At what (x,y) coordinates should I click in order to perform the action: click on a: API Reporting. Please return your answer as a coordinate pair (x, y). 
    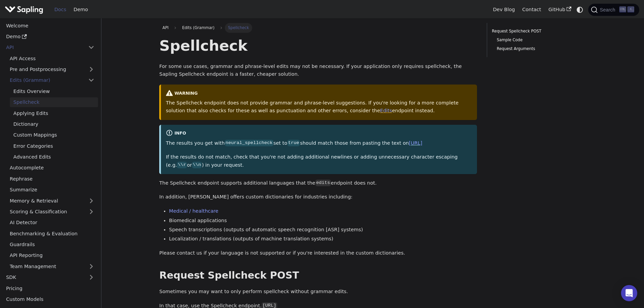
    Looking at the image, I should click on (52, 255).